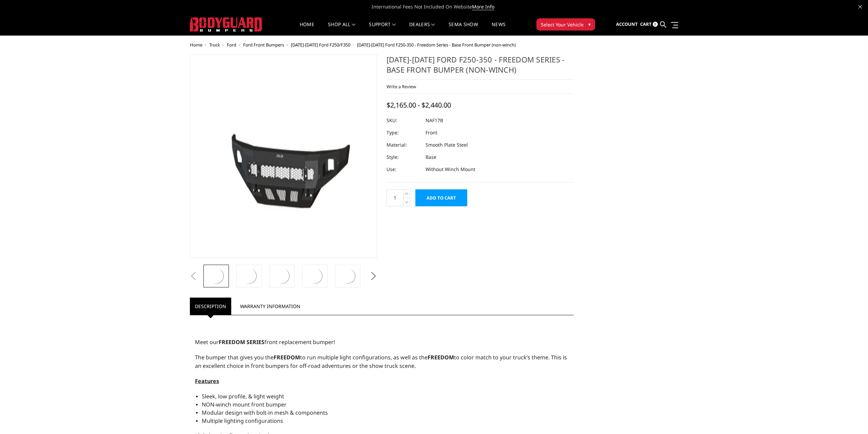 The width and height of the screenshot is (868, 434). What do you see at coordinates (463, 28) in the screenshot?
I see `a: SEMA Show` at bounding box center [463, 28].